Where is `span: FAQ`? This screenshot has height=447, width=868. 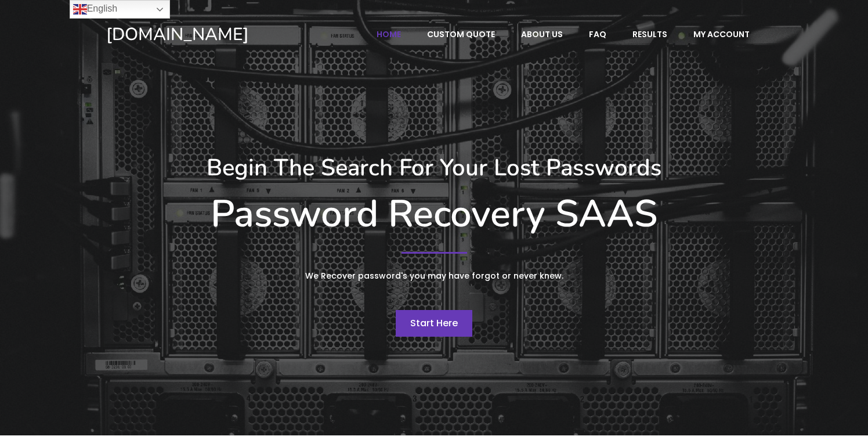
span: FAQ is located at coordinates (598, 34).